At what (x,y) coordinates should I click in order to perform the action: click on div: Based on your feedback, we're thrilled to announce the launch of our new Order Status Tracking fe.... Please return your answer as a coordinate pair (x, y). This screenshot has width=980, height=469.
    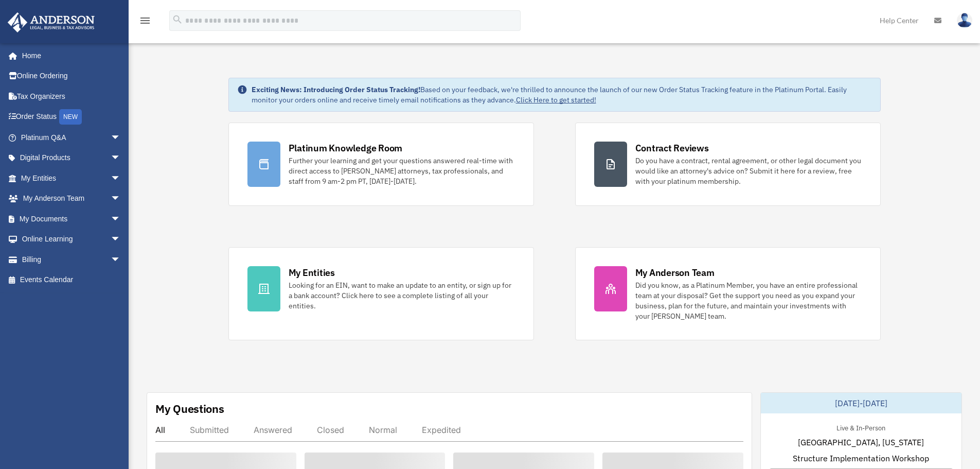
    Looking at the image, I should click on (562, 95).